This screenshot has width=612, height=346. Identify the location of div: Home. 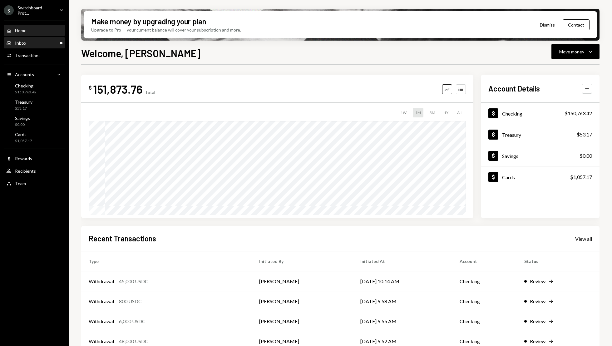
(21, 30).